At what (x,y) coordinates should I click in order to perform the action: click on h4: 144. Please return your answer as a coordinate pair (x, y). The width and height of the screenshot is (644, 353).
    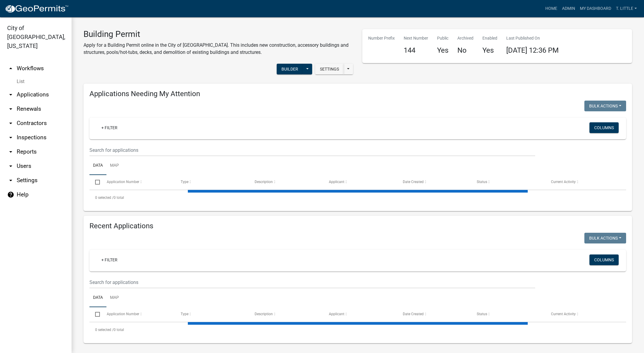
    Looking at the image, I should click on (416, 50).